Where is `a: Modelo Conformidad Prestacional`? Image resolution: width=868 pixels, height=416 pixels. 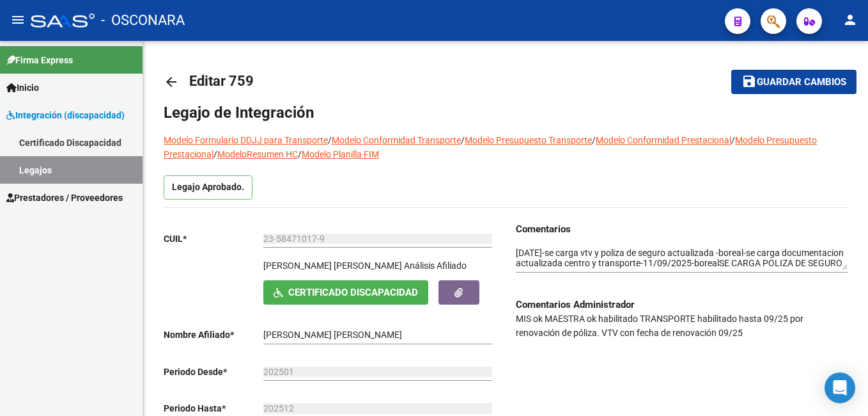 a: Modelo Conformidad Prestacional is located at coordinates (663, 141).